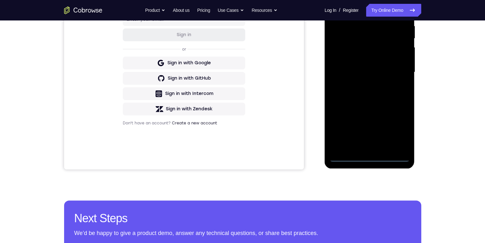 The image size is (485, 243). What do you see at coordinates (120, 138) in the screenshot?
I see `button: Sign in with Intercom` at bounding box center [120, 138].